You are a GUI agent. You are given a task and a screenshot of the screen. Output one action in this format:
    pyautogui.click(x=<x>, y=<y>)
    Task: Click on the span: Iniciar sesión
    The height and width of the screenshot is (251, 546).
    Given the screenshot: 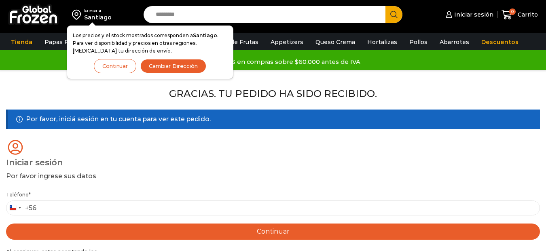 What is the action you would take?
    pyautogui.click(x=473, y=15)
    